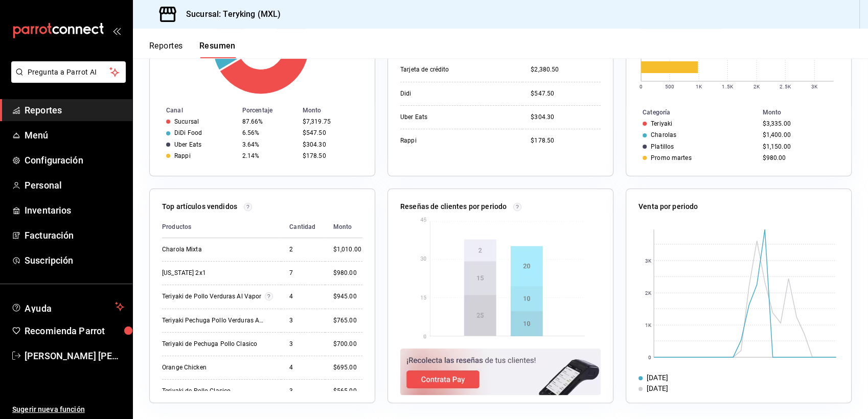 Image resolution: width=868 pixels, height=419 pixels. What do you see at coordinates (451, 94) in the screenshot?
I see `div: Didi` at bounding box center [451, 94].